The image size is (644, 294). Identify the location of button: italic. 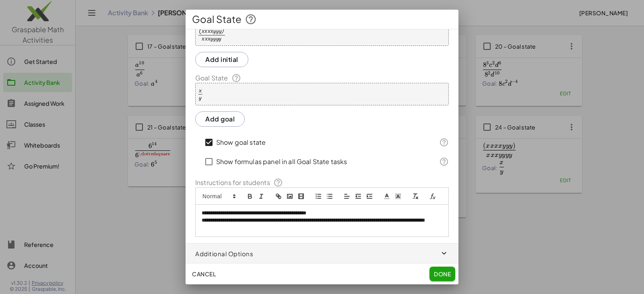
(261, 196).